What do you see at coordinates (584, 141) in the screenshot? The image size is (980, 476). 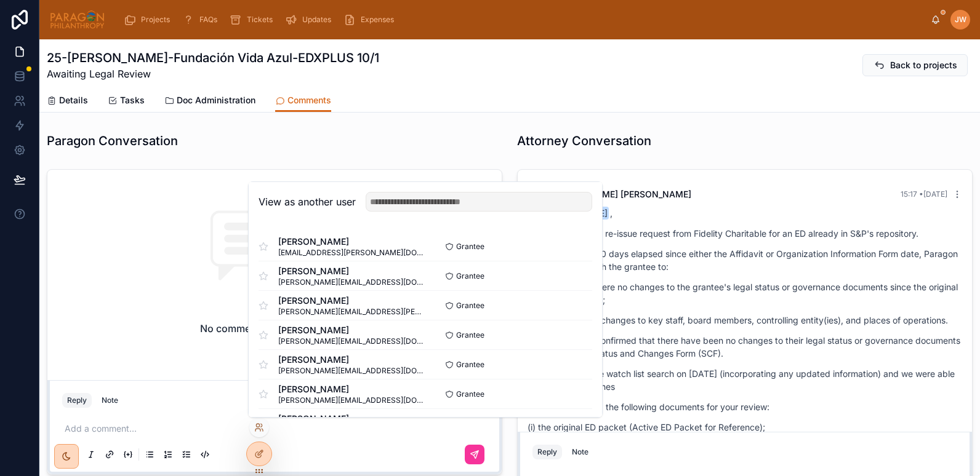 I see `h1: Attorney Conversation` at bounding box center [584, 141].